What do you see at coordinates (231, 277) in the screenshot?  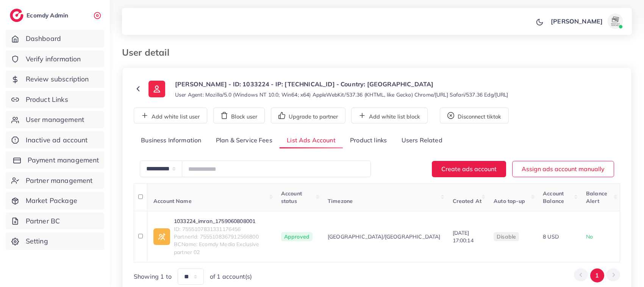 I see `span: of 1 account(s)` at bounding box center [231, 277].